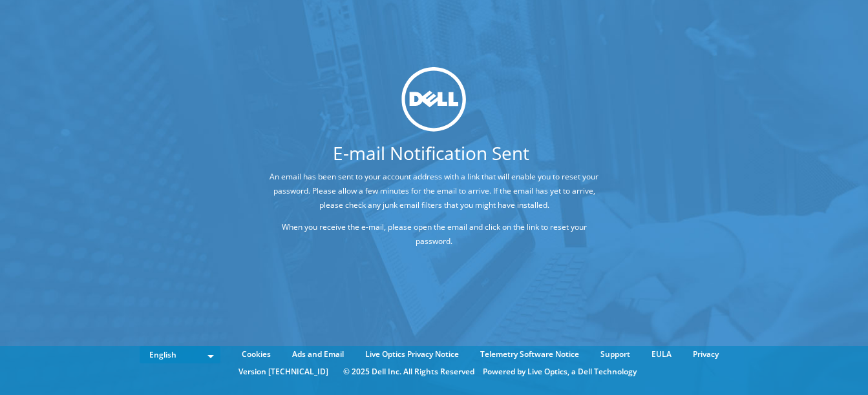 This screenshot has height=395, width=868. Describe the element at coordinates (615, 354) in the screenshot. I see `a: Support` at that location.